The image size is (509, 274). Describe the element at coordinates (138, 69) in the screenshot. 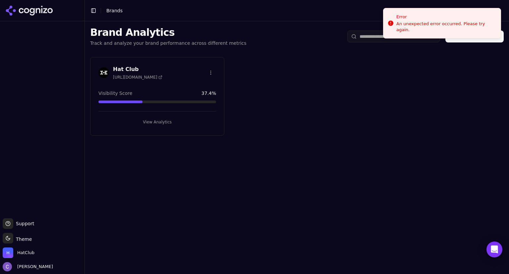

I see `h3: Hat Club` at that location.